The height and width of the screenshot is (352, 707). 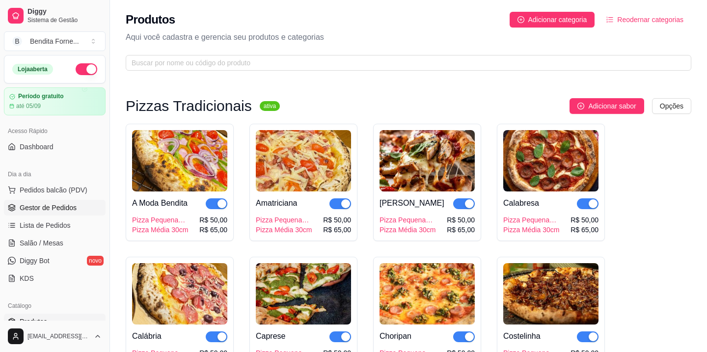 What do you see at coordinates (54, 190) in the screenshot?
I see `button: Pedidos balcão (PDV)` at bounding box center [54, 190].